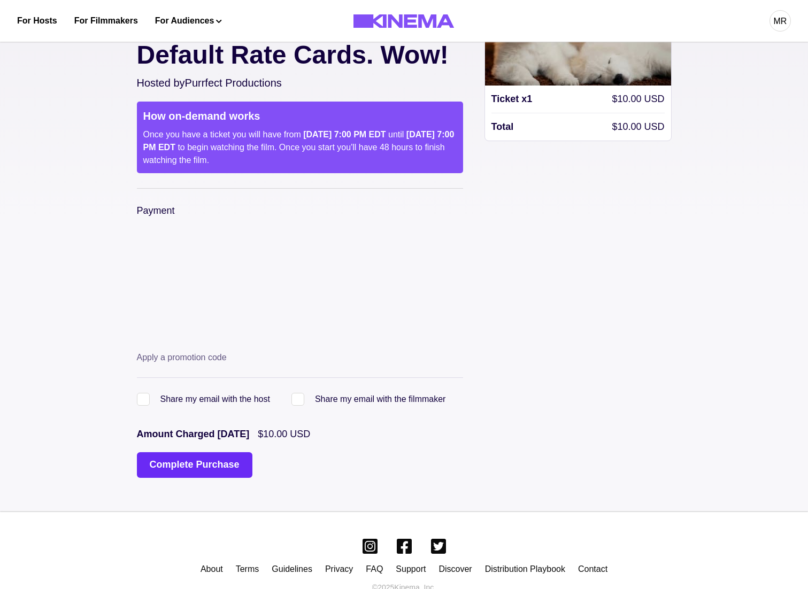 The height and width of the screenshot is (589, 808). Describe the element at coordinates (188, 21) in the screenshot. I see `button: For Audiences` at that location.